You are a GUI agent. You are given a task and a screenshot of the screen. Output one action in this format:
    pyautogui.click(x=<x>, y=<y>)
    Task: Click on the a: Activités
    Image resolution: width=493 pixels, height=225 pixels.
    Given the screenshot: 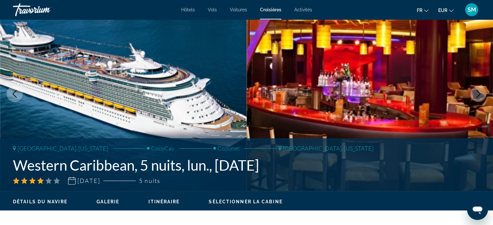 What is the action you would take?
    pyautogui.click(x=303, y=10)
    